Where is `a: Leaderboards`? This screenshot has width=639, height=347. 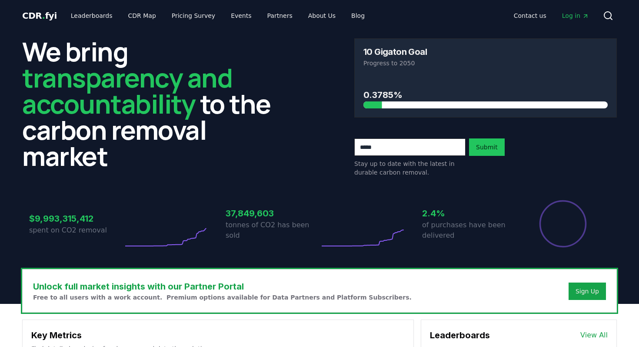
a: Leaderboards is located at coordinates (92, 16).